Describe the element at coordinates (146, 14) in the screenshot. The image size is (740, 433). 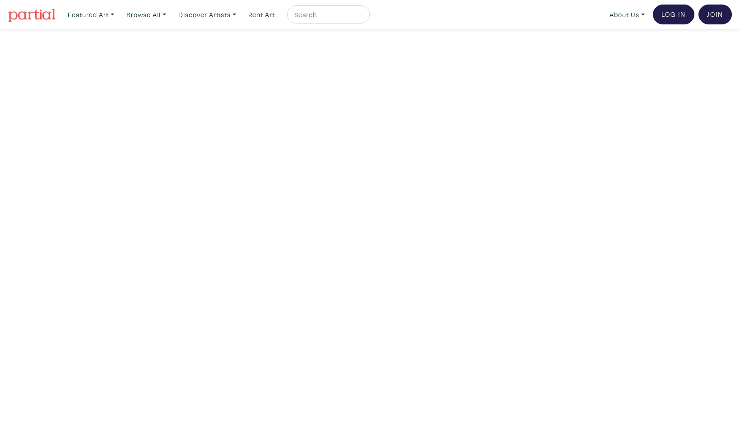
I see `a: Browse All` at that location.